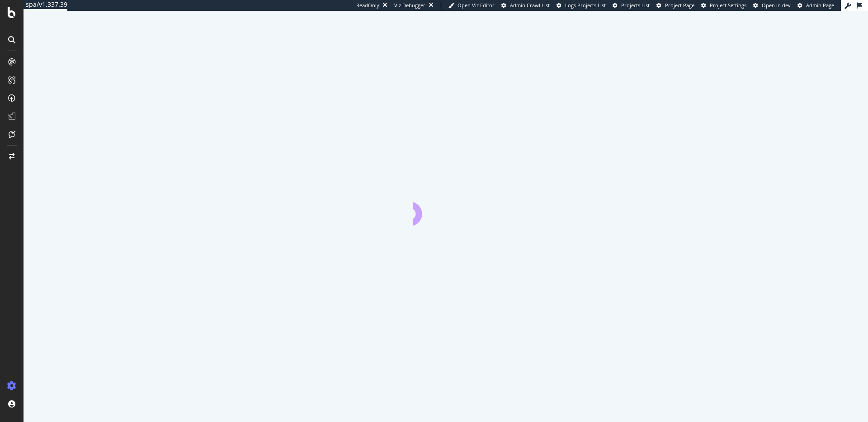 The width and height of the screenshot is (868, 422). I want to click on span: Project Page, so click(679, 5).